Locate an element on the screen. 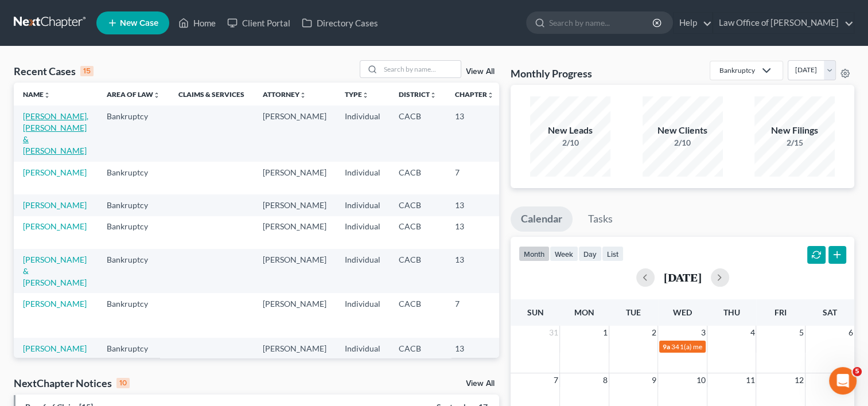 The height and width of the screenshot is (406, 868). div: New Clients is located at coordinates (683, 130).